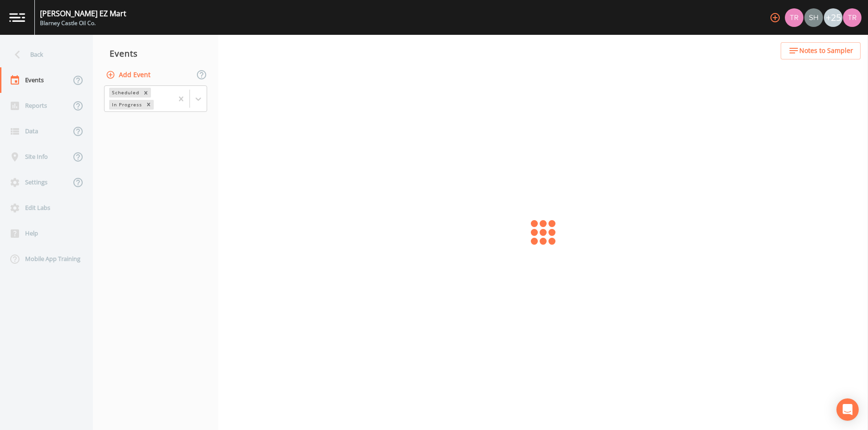 This screenshot has height=430, width=868. I want to click on span: Notes to Sampler, so click(826, 50).